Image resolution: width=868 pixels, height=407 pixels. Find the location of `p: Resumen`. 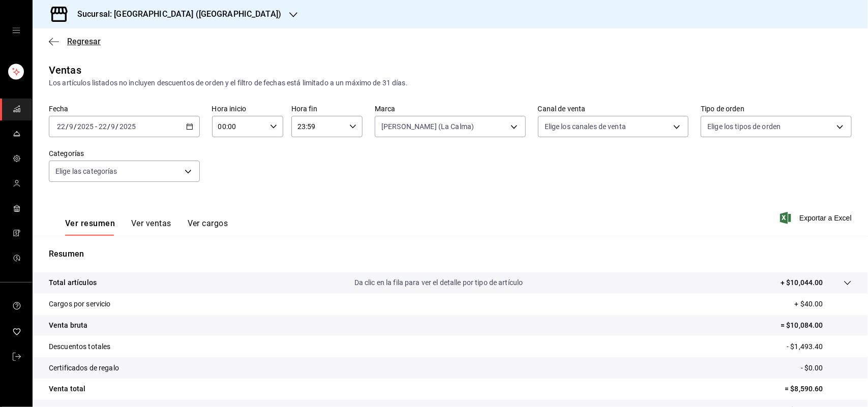

p: Resumen is located at coordinates (450, 255).